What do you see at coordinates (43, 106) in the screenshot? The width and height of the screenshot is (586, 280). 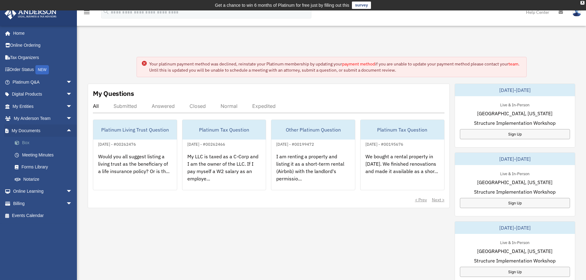 I see `a: My Entitiesarrow_drop_down` at bounding box center [43, 106].